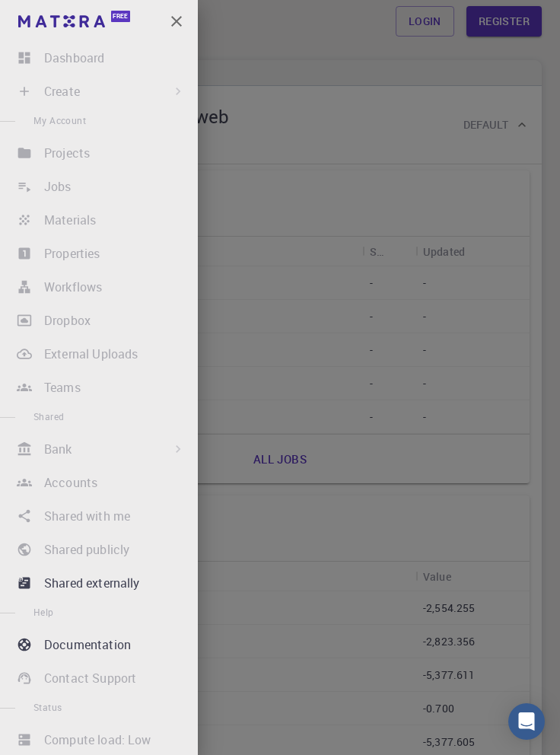 Image resolution: width=560 pixels, height=755 pixels. What do you see at coordinates (47, 707) in the screenshot?
I see `span: Status` at bounding box center [47, 707].